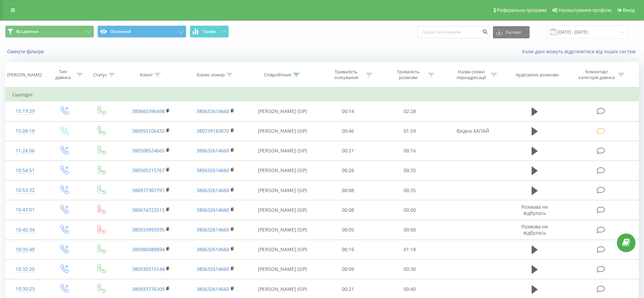  Describe the element at coordinates (585, 10) in the screenshot. I see `span: Налаштування профілю` at that location.